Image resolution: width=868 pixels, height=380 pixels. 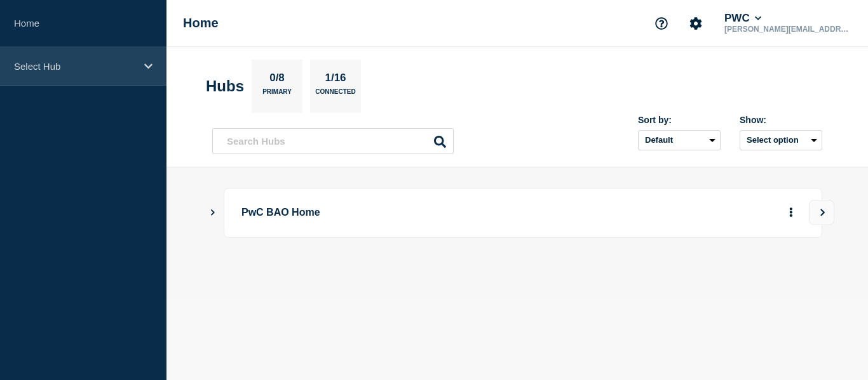 What do you see at coordinates (225, 86) in the screenshot?
I see `h2: Hubs` at bounding box center [225, 86].